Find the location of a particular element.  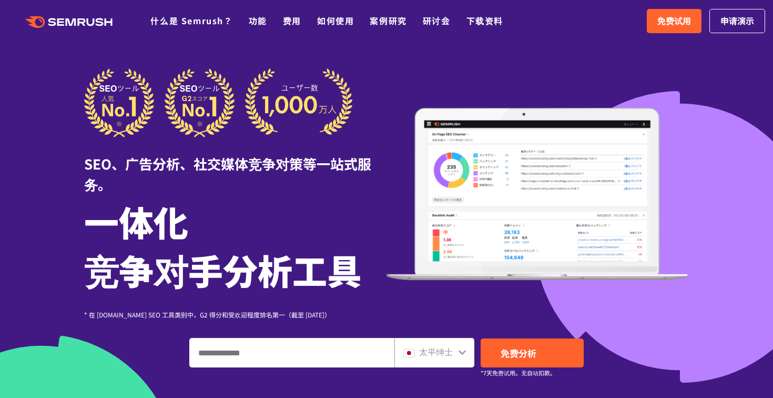

a: 案例研究 is located at coordinates (388, 21).